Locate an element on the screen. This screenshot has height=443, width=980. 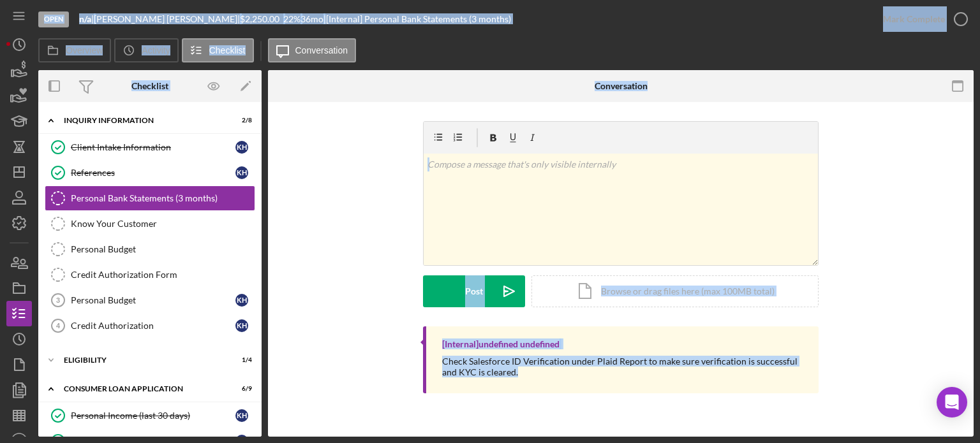
div: Post is located at coordinates (474, 291).